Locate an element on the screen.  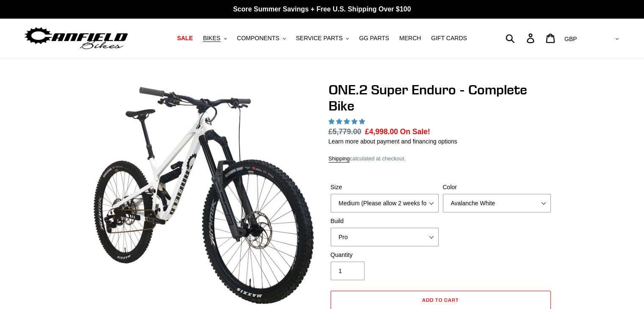
a: Shipping is located at coordinates (339, 159).